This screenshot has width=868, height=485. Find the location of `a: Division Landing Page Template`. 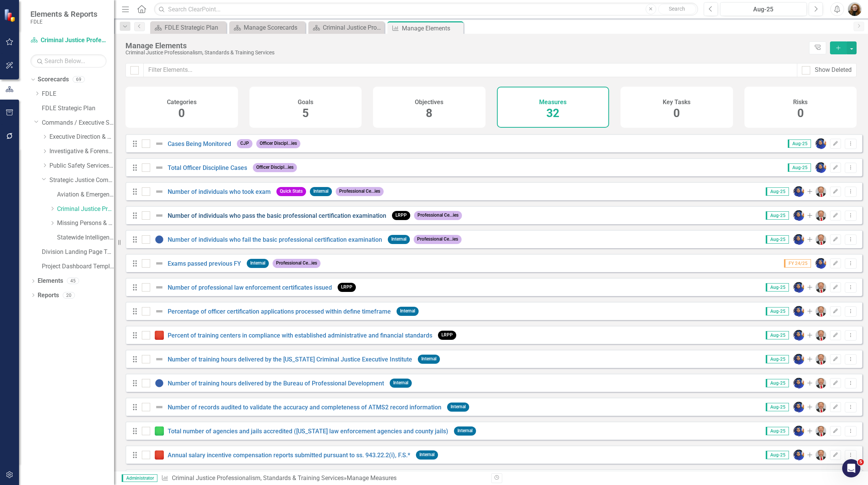

a: Division Landing Page Template is located at coordinates (78, 252).